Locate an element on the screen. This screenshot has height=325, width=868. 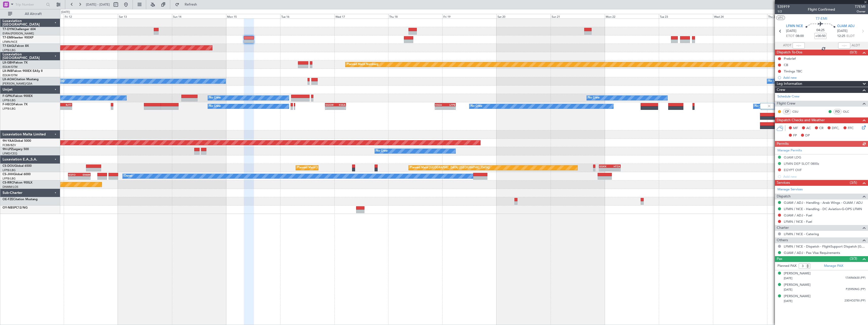
button: UTC is located at coordinates (780, 18).